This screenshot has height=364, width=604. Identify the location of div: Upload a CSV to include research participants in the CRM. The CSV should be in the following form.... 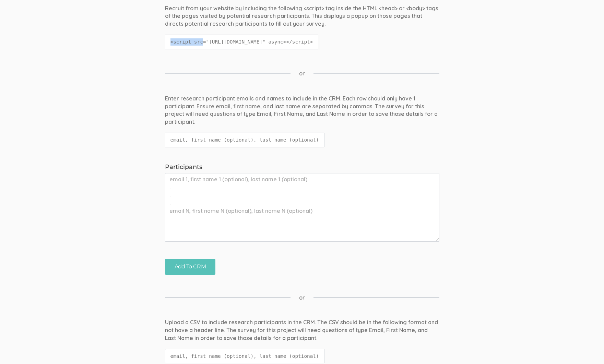
(302, 330).